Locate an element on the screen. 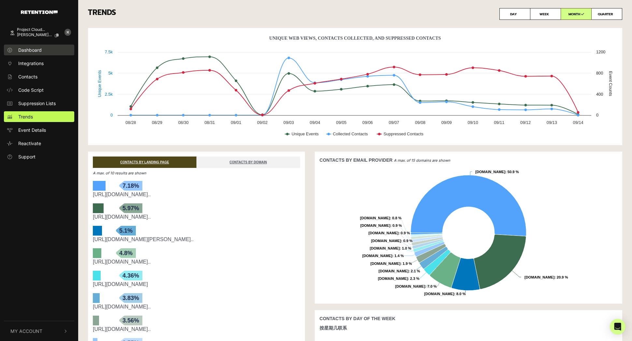  text: 0 is located at coordinates (597, 115).